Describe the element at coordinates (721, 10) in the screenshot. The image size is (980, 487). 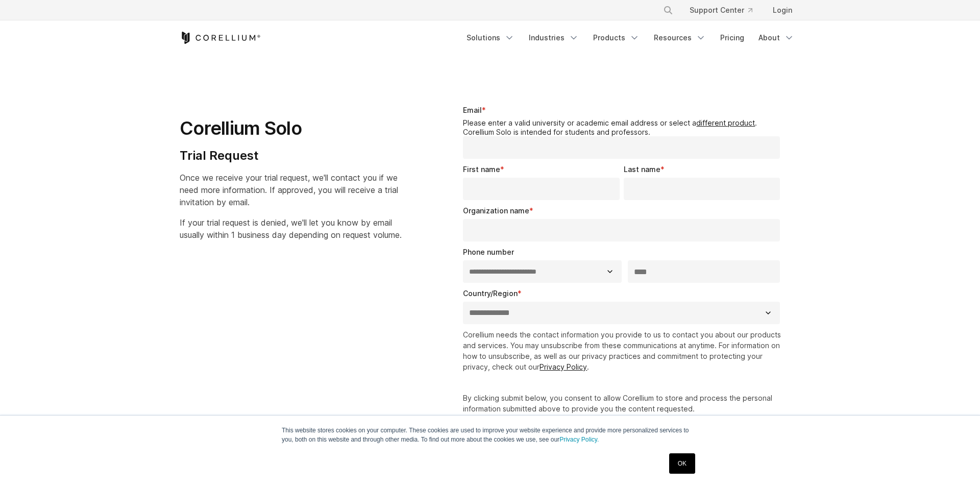
I see `a: Support Center` at that location.